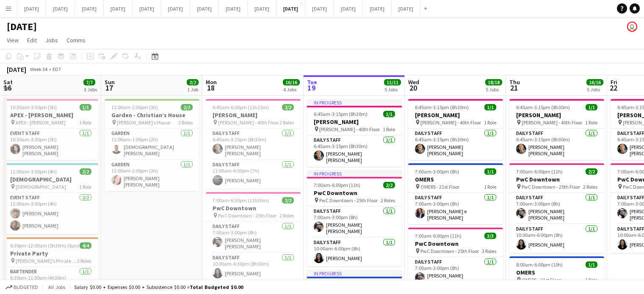  I want to click on h3: OMERS, so click(456, 179).